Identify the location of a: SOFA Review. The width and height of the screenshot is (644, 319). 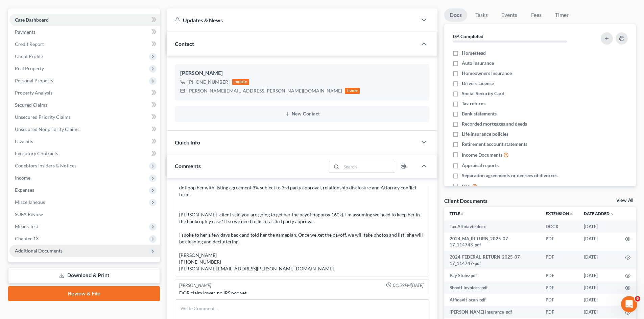
(84, 214).